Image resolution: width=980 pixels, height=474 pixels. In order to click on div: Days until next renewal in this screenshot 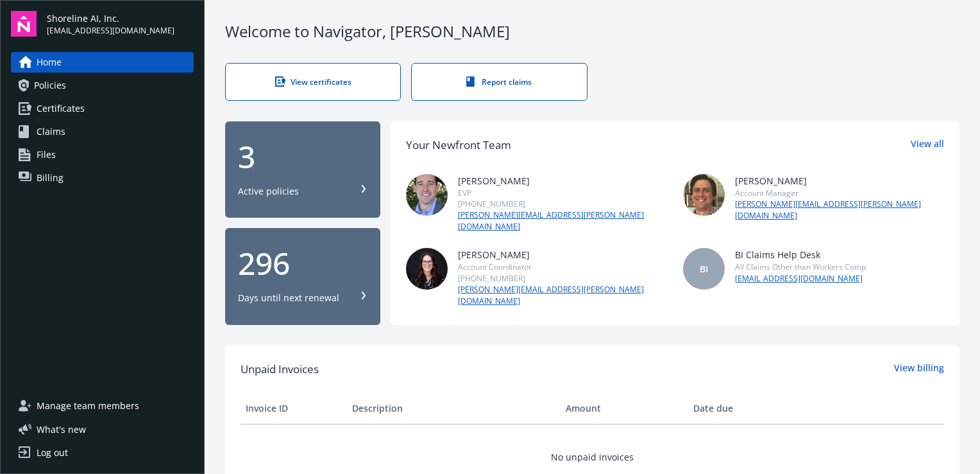, I will do `click(289, 298)`.